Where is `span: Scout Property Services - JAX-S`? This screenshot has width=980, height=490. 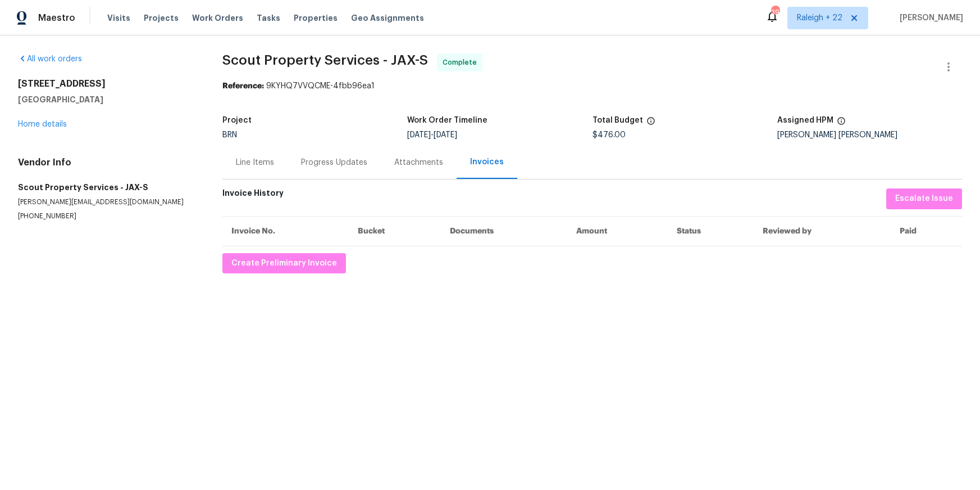
span: Scout Property Services - JAX-S is located at coordinates (325, 60).